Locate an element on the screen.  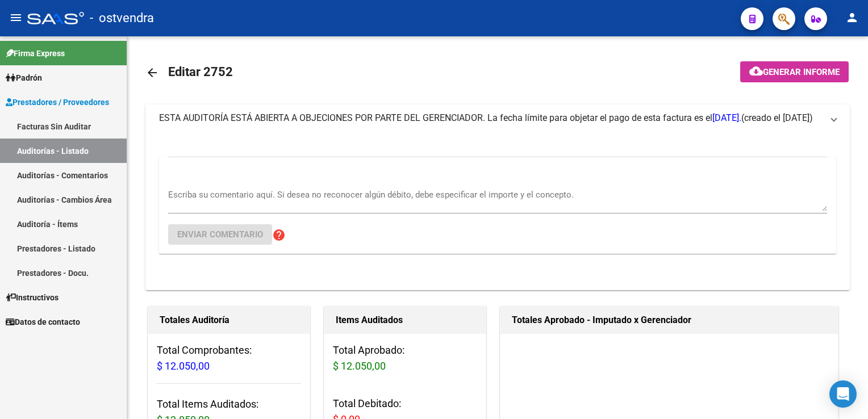
mat-expansion-panel-header: ESTA AUDITORÍA ESTÁ ABIERTA A OBJECIONES POR PARTE DEL GERENCIADOR. La fecha límite para objetar ... is located at coordinates (498, 118).